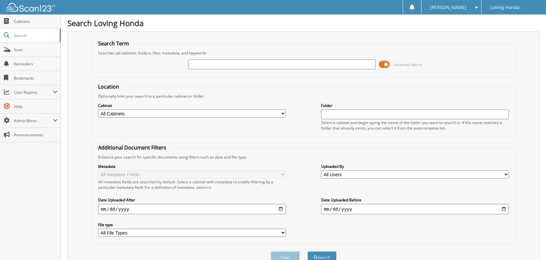 The width and height of the screenshot is (546, 260). I want to click on label: Date Uploaded Before, so click(415, 200).